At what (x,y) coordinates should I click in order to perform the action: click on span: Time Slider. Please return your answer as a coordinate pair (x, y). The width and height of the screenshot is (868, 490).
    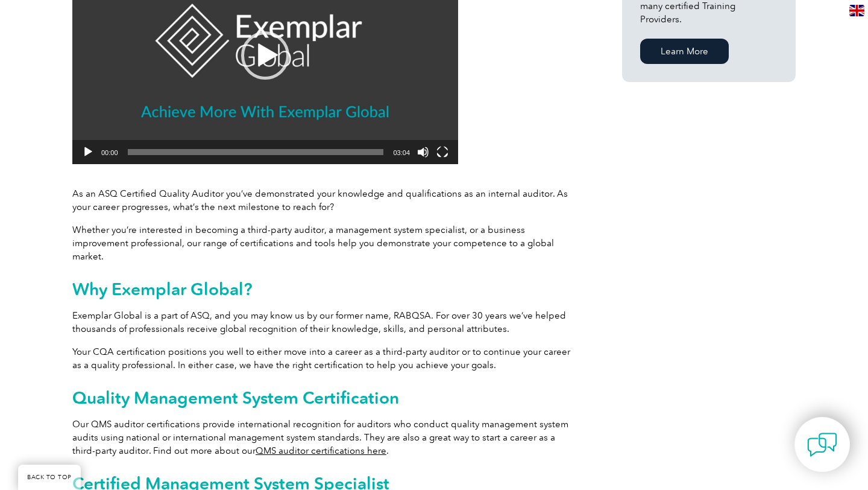
    Looking at the image, I should click on (255, 152).